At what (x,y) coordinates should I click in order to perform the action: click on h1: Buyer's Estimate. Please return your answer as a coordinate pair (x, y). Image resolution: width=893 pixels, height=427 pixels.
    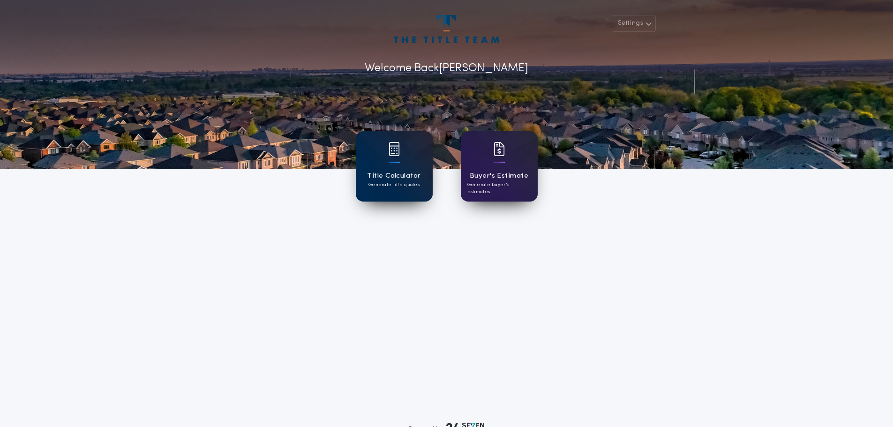
    Looking at the image, I should click on (499, 176).